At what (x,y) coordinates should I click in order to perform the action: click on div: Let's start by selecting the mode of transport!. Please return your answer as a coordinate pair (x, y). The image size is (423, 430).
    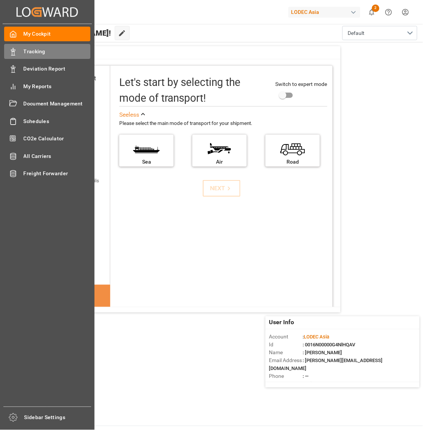
    Looking at the image, I should click on (194, 90).